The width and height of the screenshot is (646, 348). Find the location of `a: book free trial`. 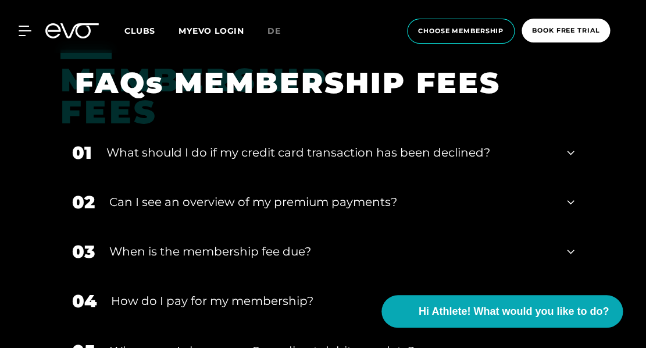

a: book free trial is located at coordinates (566, 31).